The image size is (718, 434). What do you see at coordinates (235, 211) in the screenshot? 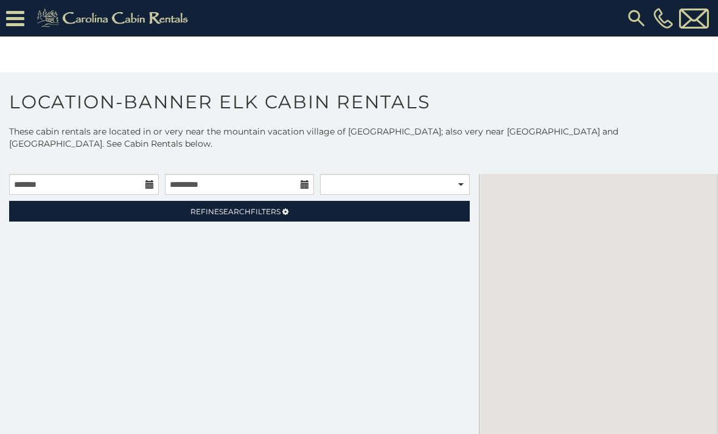
I see `span: Search` at bounding box center [235, 211].